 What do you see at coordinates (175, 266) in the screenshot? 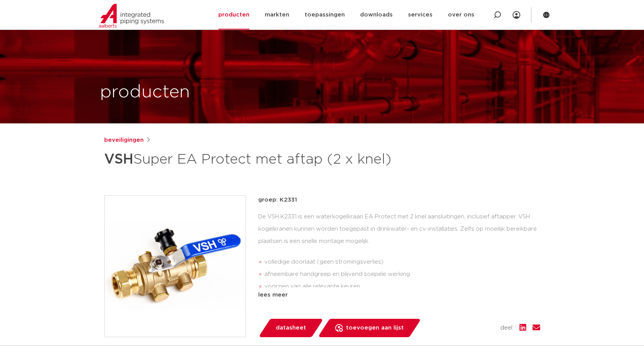
I see `img: Product Image for VSH Super EA Protect met aftap (2 x knel)` at bounding box center [175, 266].